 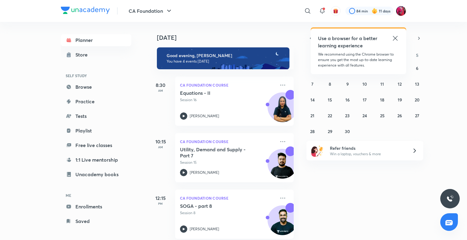 What do you see at coordinates (218, 93) in the screenshot?
I see `h5: Equations - II` at bounding box center [218, 93].